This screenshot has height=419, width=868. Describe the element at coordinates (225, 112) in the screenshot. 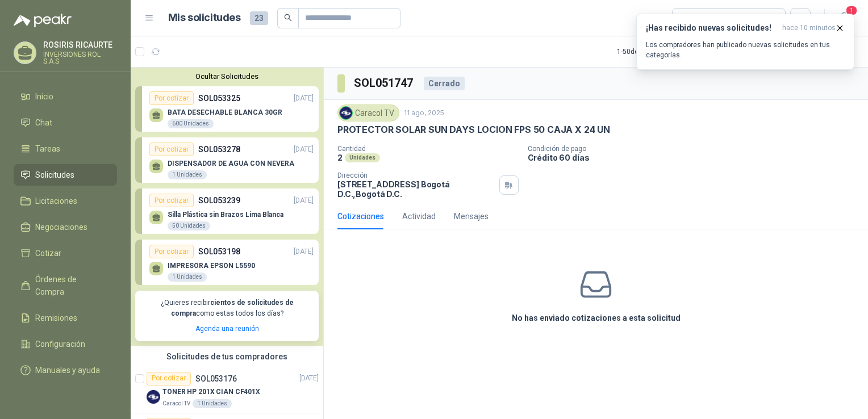

I see `p: BATA DESECHABLE BLANCA 30GR` at that location.